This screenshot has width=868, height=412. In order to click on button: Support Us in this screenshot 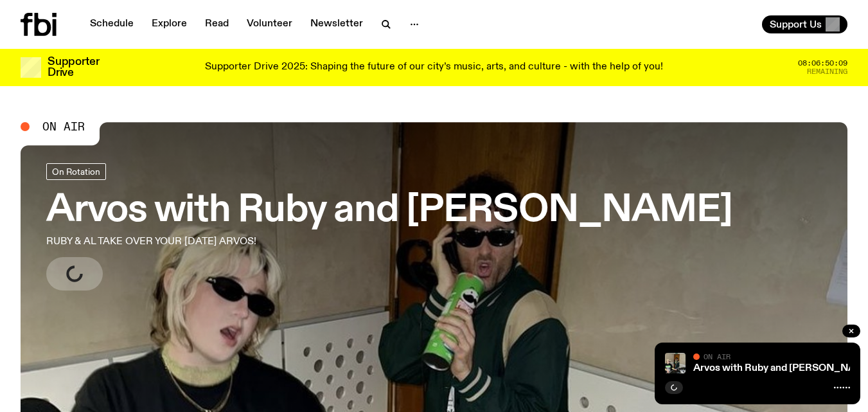, I will do `click(804, 24)`.